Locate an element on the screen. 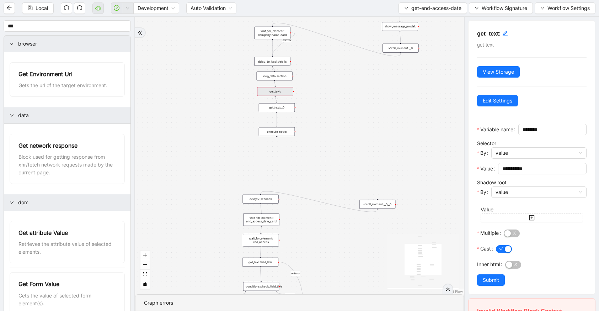 Image resolution: width=599 pixels, height=311 pixels. g: Edge from wait_for_element: end_access to get_text:field_title is located at coordinates (260, 251).